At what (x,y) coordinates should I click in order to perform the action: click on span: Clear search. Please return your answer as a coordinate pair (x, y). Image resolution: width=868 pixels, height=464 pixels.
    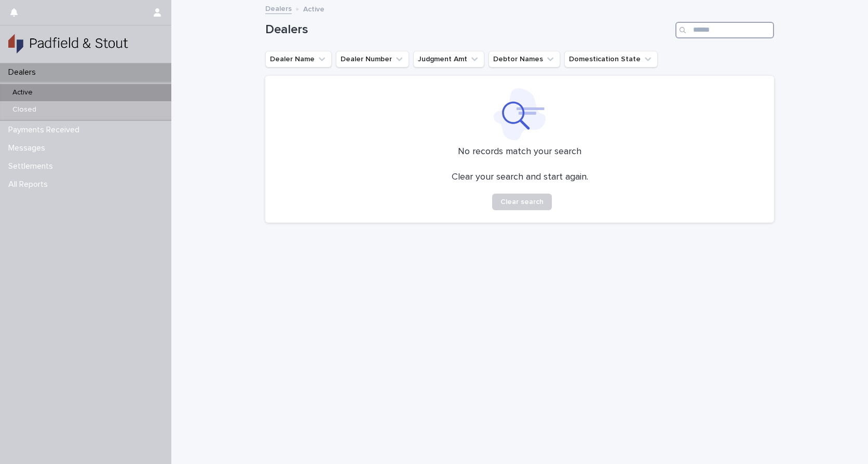
    Looking at the image, I should click on (522, 202).